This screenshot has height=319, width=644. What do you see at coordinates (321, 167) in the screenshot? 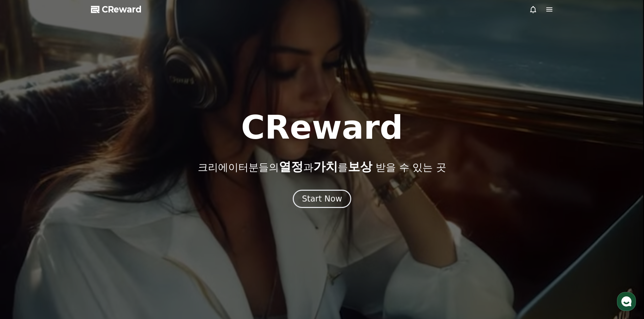
I see `p: 크리에이터분들의 과 를 받을 수 있는 곳` at bounding box center [321, 167].